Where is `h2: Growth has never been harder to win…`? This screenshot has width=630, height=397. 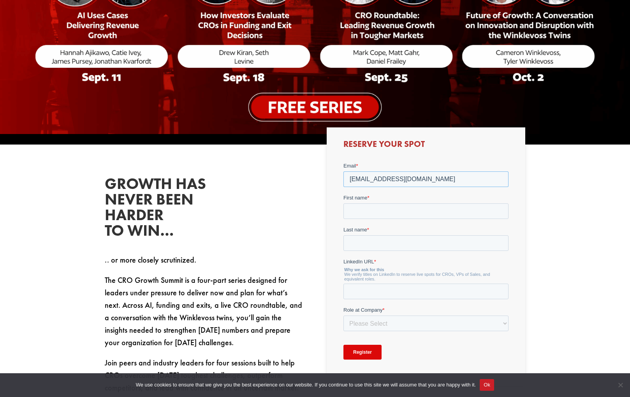 h2: Growth has never been harder to win… is located at coordinates (163, 209).